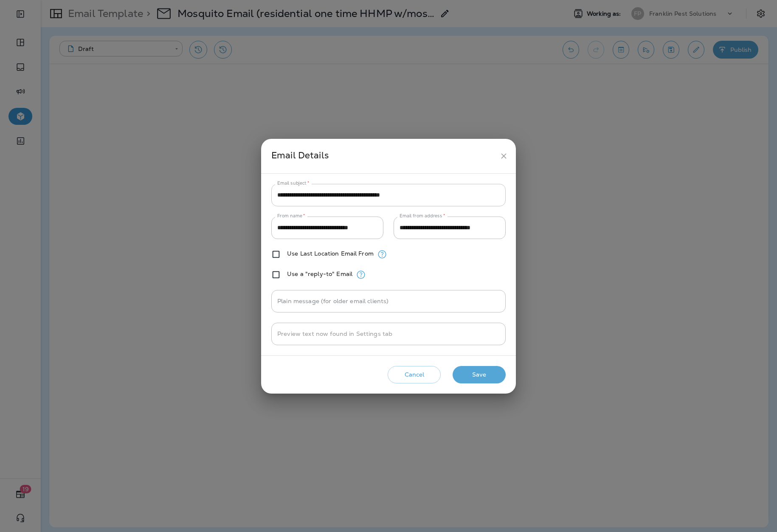 This screenshot has width=777, height=532. What do you see at coordinates (330, 253) in the screenshot?
I see `label: Use Last Location Email From` at bounding box center [330, 253].